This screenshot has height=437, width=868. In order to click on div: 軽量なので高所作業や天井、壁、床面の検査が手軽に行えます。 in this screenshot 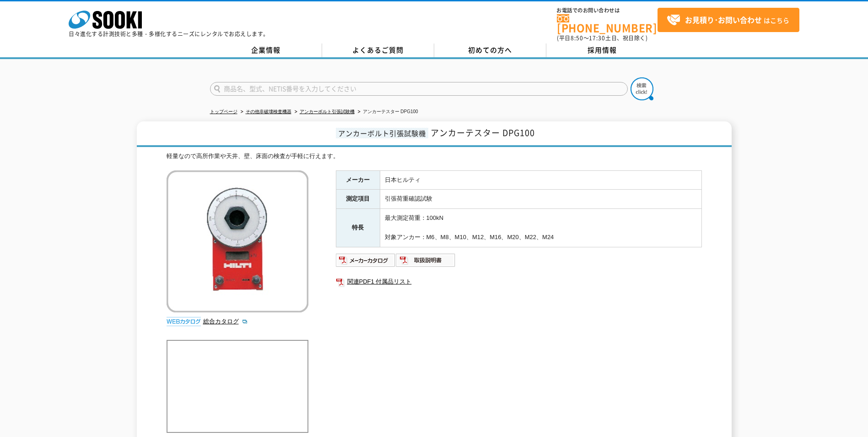, I will do `click(434, 156)`.